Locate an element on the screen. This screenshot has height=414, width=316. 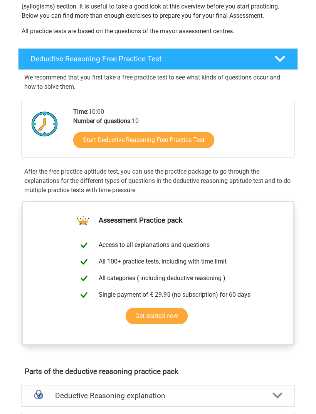
img: Clock is located at coordinates (45, 124).